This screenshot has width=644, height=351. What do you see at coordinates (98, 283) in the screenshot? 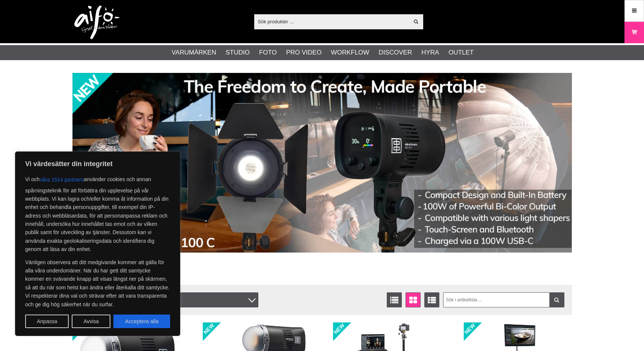
I see `p: Vänligen observera att ditt medgivande kommer att gälla för alla våra underdomäner. När du har ge...` at bounding box center [98, 283].